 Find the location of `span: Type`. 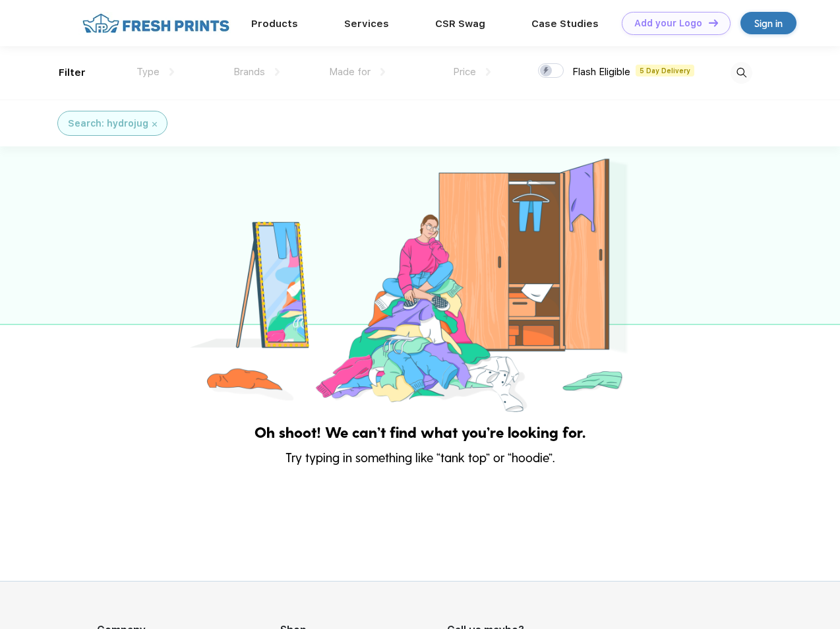

span: Type is located at coordinates (148, 72).